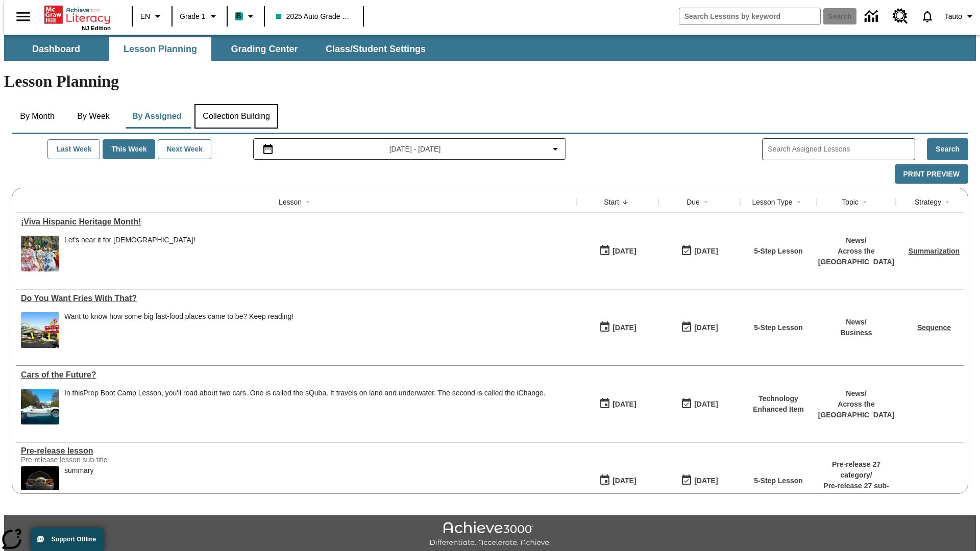 This screenshot has height=551, width=980. Describe the element at coordinates (376, 49) in the screenshot. I see `button: Class/Student Settings` at that location.